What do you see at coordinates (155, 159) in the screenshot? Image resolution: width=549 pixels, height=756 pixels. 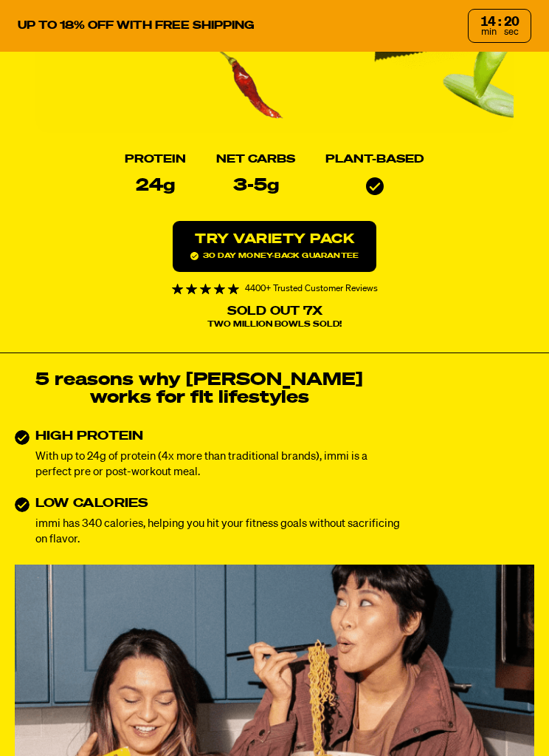 I see `h2: Protein` at bounding box center [155, 159].